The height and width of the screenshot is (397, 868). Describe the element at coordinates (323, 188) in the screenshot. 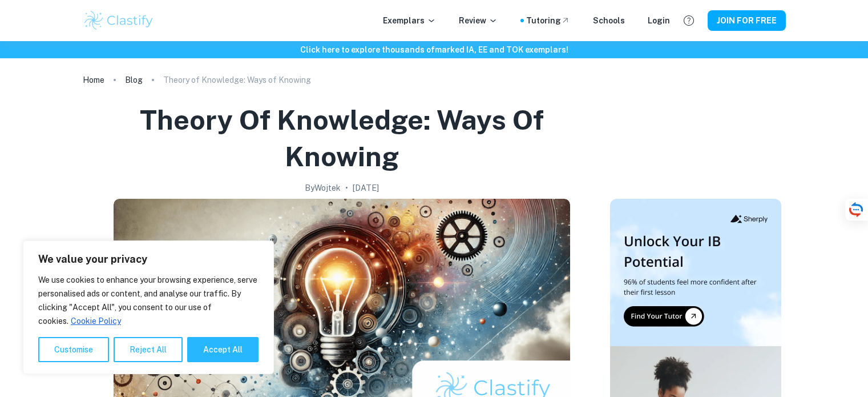

I see `h2: By Wojtek` at that location.